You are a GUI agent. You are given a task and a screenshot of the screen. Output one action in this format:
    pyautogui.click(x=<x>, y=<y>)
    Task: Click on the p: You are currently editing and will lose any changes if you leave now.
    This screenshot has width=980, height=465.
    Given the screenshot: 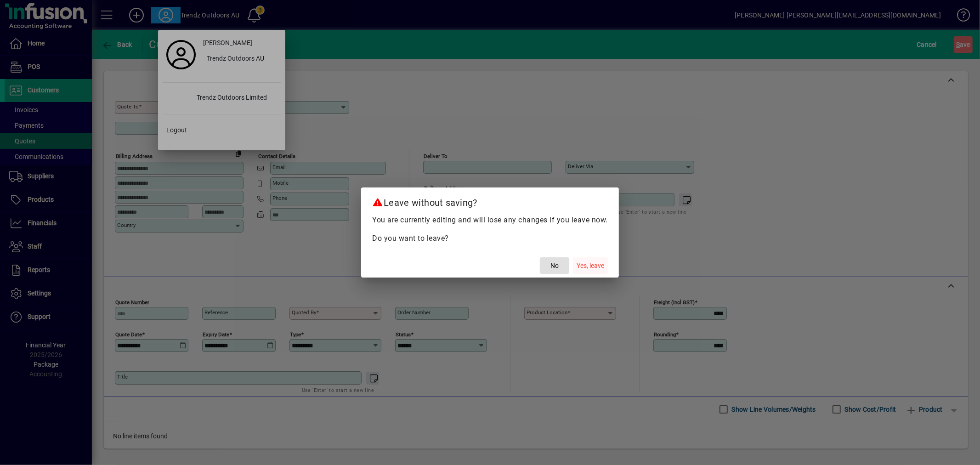 What is the action you would take?
    pyautogui.click(x=490, y=220)
    